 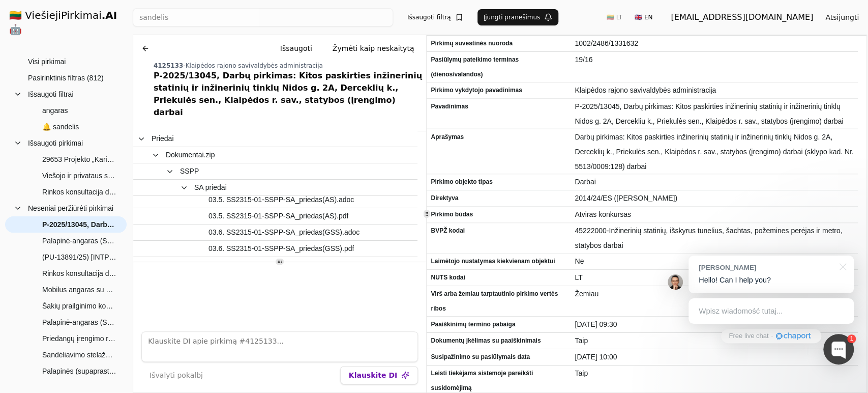 I want to click on span: 03.6. SS2315-01-SSPP-SA_priedas(GSS).pdf, so click(x=281, y=249).